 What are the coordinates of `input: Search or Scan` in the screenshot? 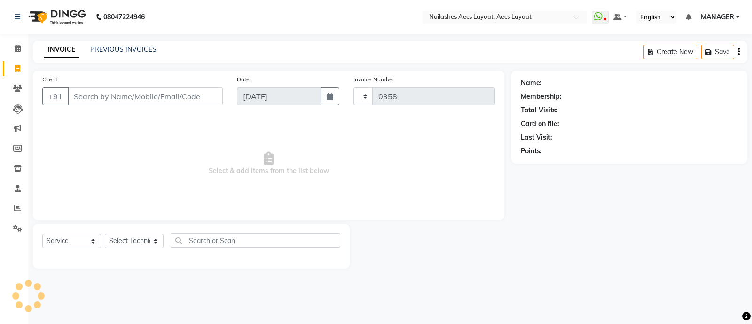 It's located at (255, 240).